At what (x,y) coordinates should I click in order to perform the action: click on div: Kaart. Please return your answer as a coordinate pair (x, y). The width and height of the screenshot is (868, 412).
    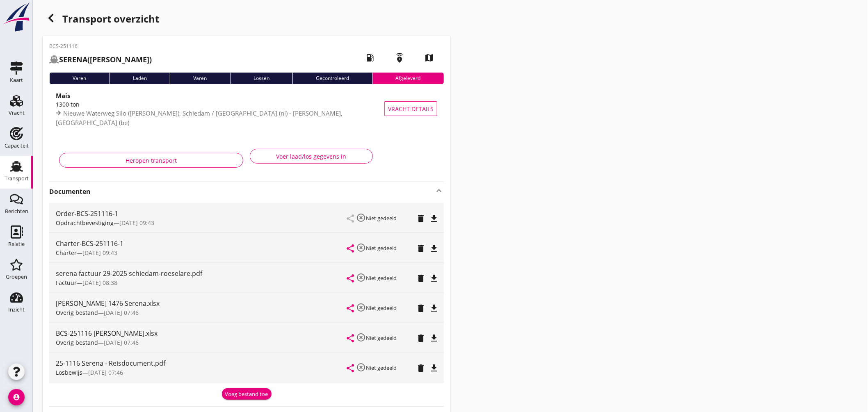
    Looking at the image, I should click on (16, 80).